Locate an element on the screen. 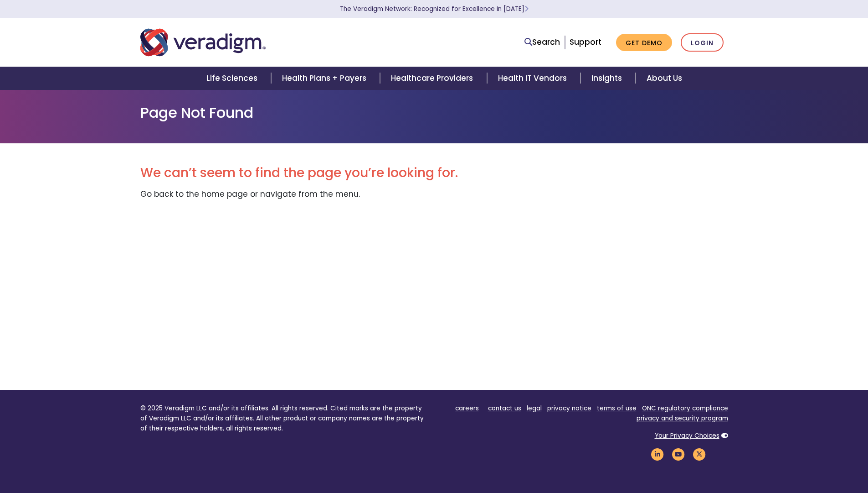  a: Support is located at coordinates (586, 42).